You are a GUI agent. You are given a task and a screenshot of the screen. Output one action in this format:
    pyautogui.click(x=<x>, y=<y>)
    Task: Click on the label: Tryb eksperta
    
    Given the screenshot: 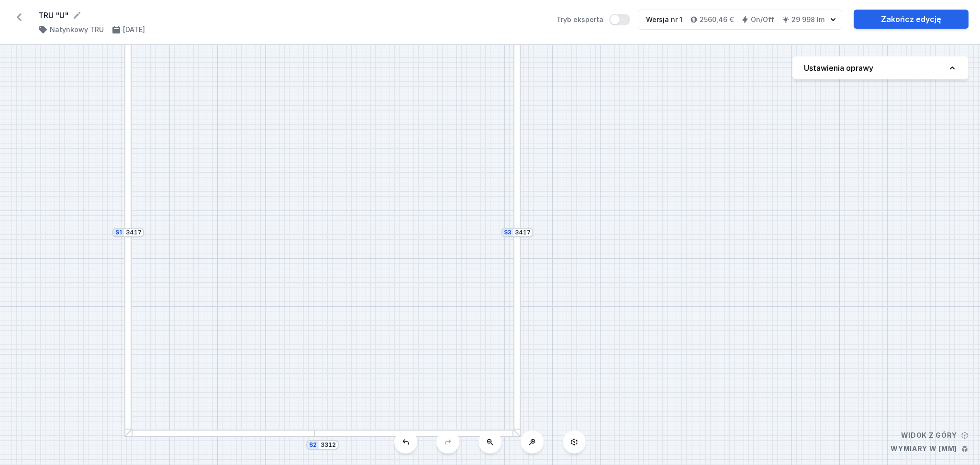 What is the action you would take?
    pyautogui.click(x=593, y=19)
    